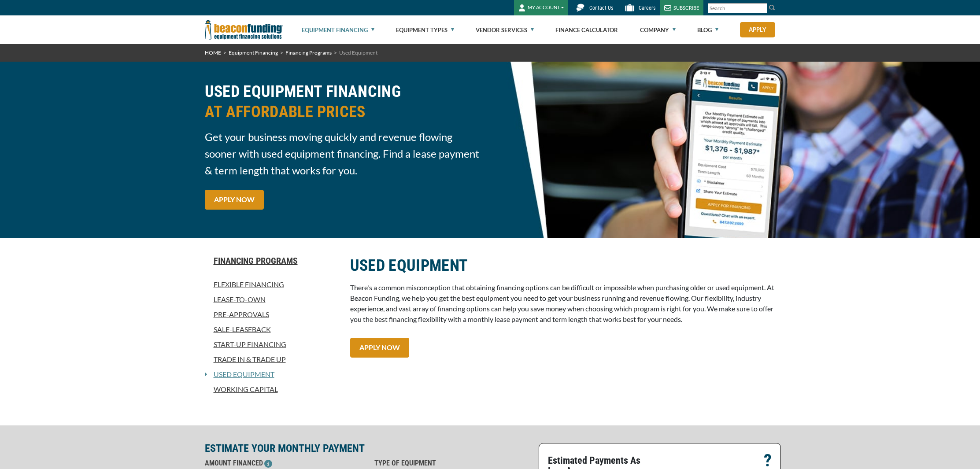  Describe the element at coordinates (425, 30) in the screenshot. I see `a: Equipment Types` at that location.